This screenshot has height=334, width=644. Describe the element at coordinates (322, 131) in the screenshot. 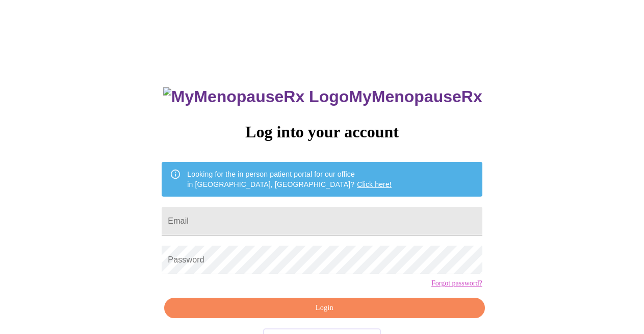

I see `h3: Log into your account` at that location.